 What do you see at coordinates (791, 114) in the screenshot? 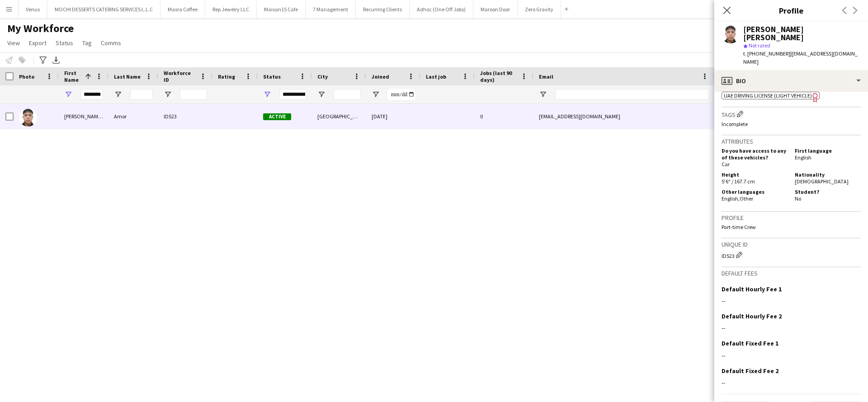
I see `h3: Tags` at bounding box center [791, 114].